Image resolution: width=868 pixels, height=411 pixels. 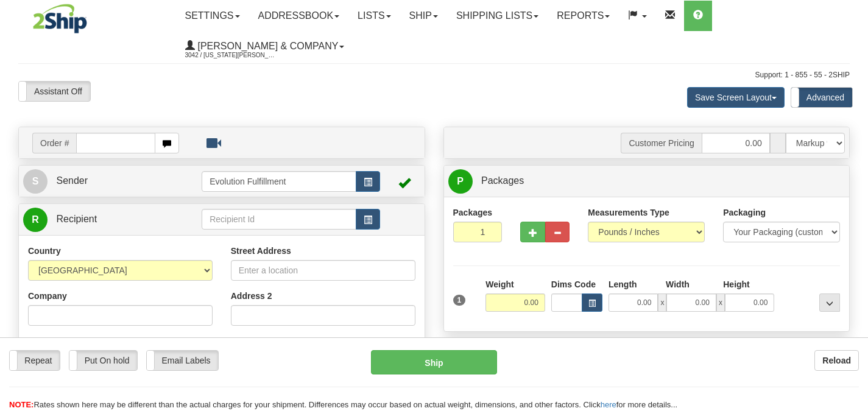 I want to click on button: Ship, so click(x=434, y=362).